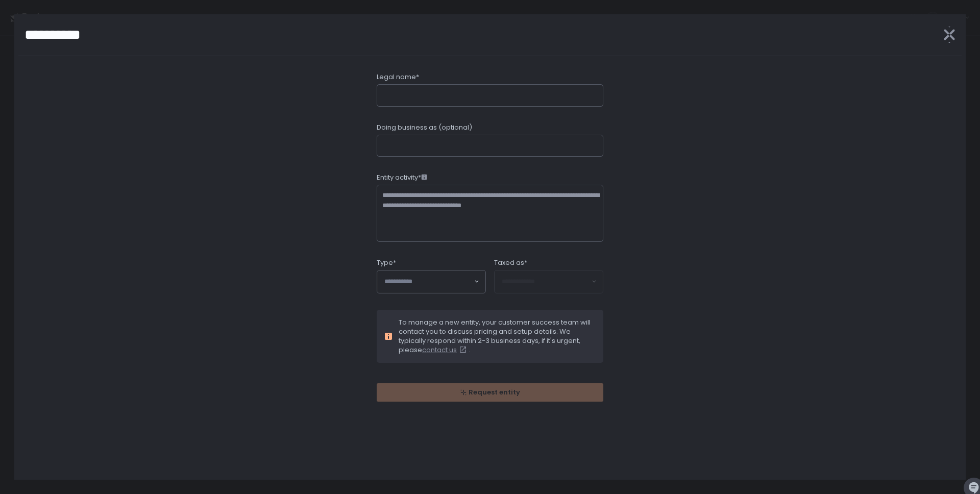 Image resolution: width=980 pixels, height=494 pixels. What do you see at coordinates (429, 282) in the screenshot?
I see `input: Search for option` at bounding box center [429, 282].